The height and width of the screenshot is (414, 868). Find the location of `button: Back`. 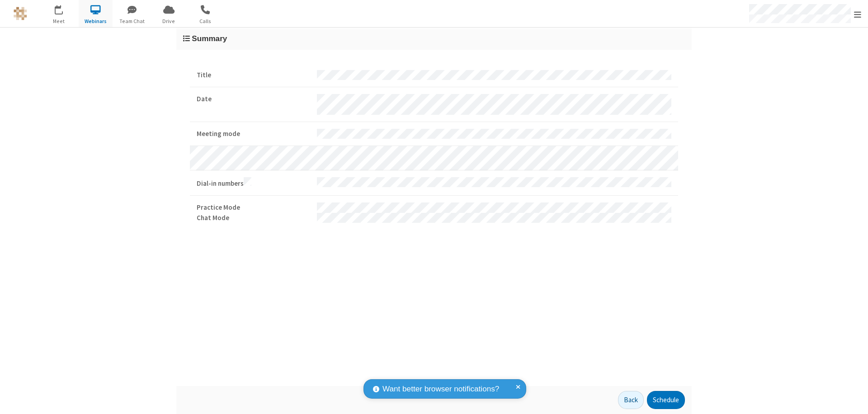

button: Back is located at coordinates (631, 400).